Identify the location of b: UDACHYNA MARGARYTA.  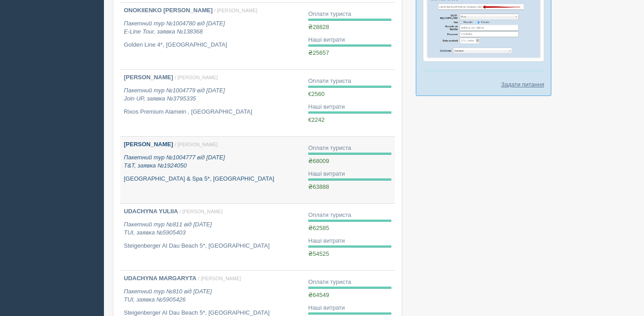
(160, 278).